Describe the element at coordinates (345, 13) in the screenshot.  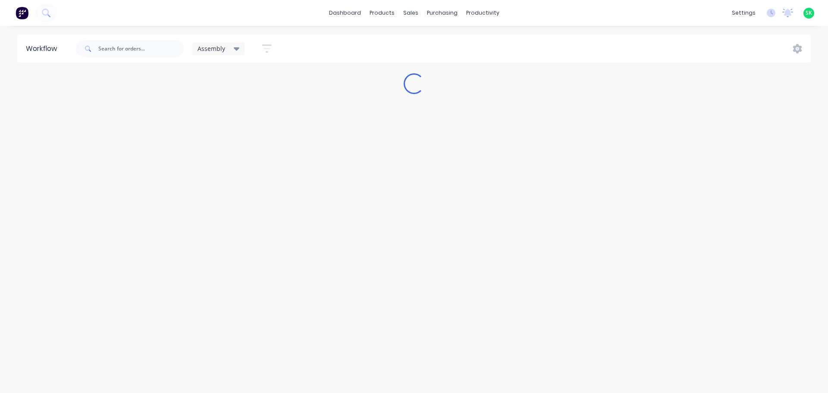
I see `a: dashboard` at that location.